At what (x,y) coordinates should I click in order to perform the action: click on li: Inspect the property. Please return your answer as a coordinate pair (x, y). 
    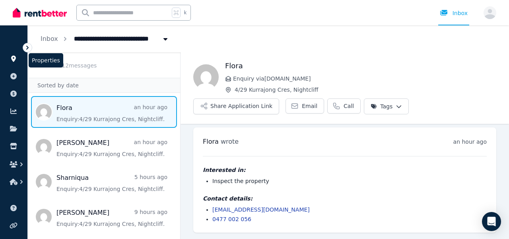
    Looking at the image, I should click on (349, 181).